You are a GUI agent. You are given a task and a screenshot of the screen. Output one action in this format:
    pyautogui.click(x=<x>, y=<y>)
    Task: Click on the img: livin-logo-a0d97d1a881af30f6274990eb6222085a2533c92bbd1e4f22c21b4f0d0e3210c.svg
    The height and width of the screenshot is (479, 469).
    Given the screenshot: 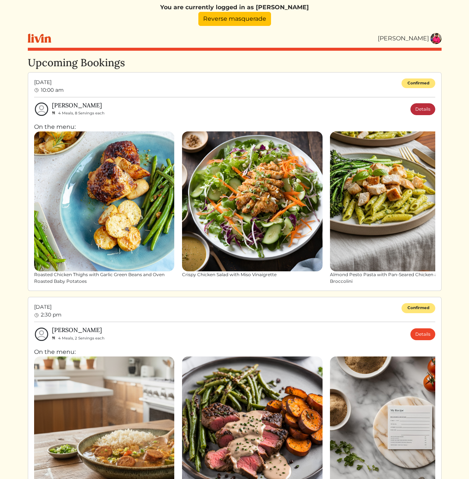 What is the action you would take?
    pyautogui.click(x=39, y=38)
    